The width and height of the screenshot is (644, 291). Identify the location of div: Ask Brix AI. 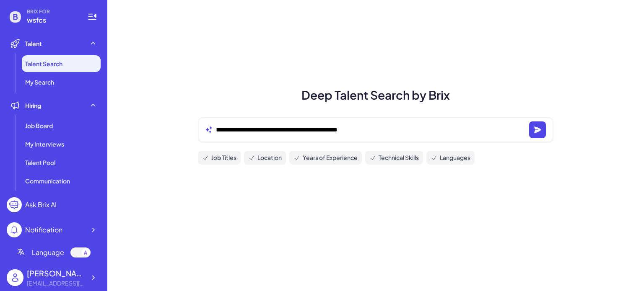
(41, 205).